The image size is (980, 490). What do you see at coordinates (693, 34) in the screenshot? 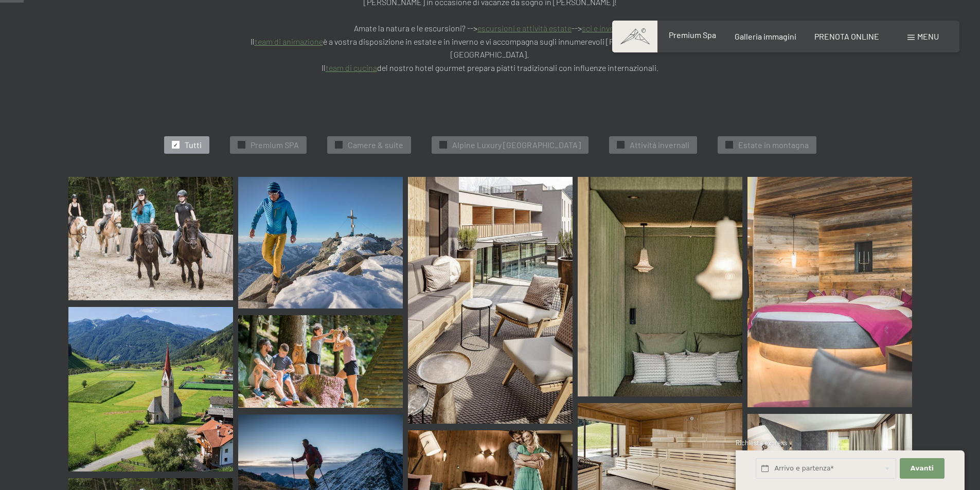
I see `a: Premium Spa` at bounding box center [693, 34].